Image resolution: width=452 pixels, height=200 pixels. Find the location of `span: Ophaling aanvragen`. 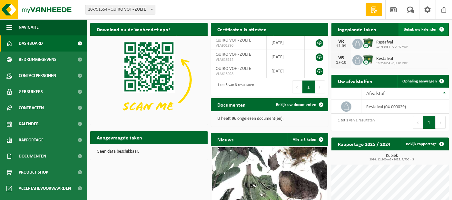

span: Ophaling aanvragen is located at coordinates (420, 81).